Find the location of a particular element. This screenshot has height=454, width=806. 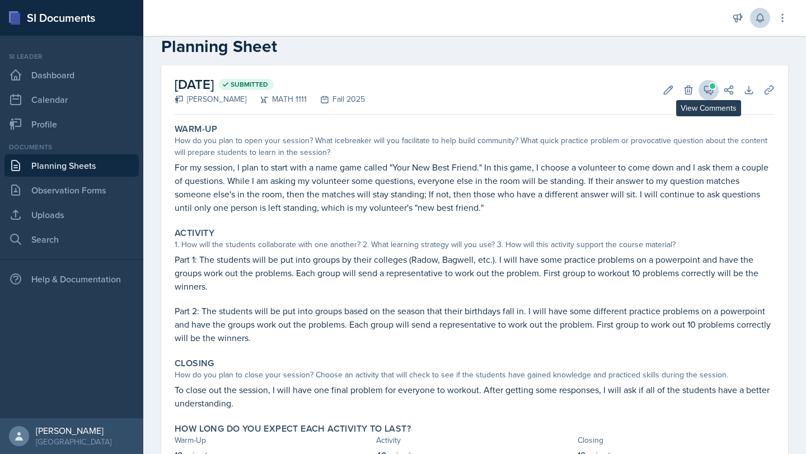

a: Profile is located at coordinates (72, 124).